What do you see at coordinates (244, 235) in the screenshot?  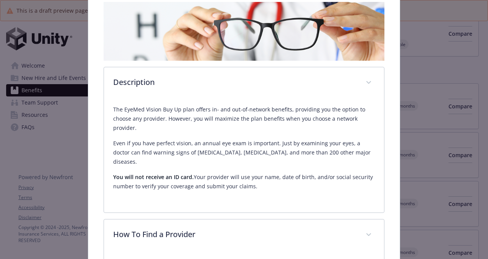 I see `div: How To Find a Provider` at bounding box center [244, 235].